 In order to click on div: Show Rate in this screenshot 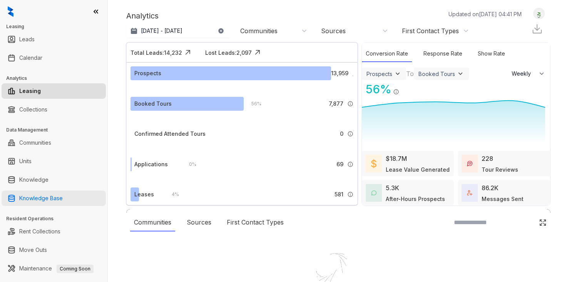, I will do `click(491, 54)`.